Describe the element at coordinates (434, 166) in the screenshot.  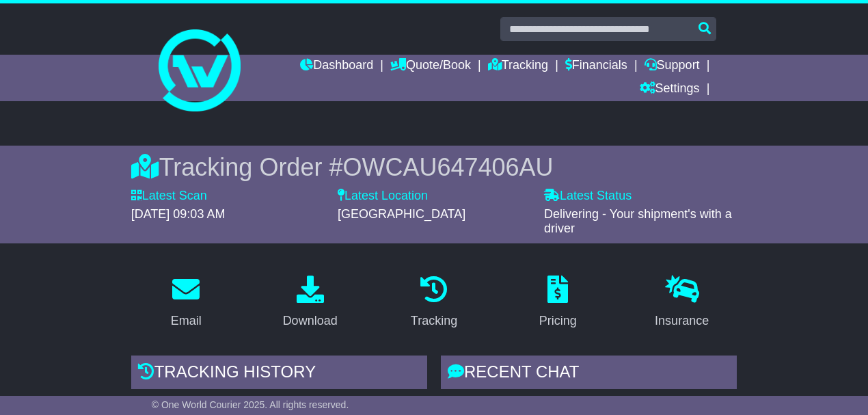
I see `div: Tracking Order #` at that location.